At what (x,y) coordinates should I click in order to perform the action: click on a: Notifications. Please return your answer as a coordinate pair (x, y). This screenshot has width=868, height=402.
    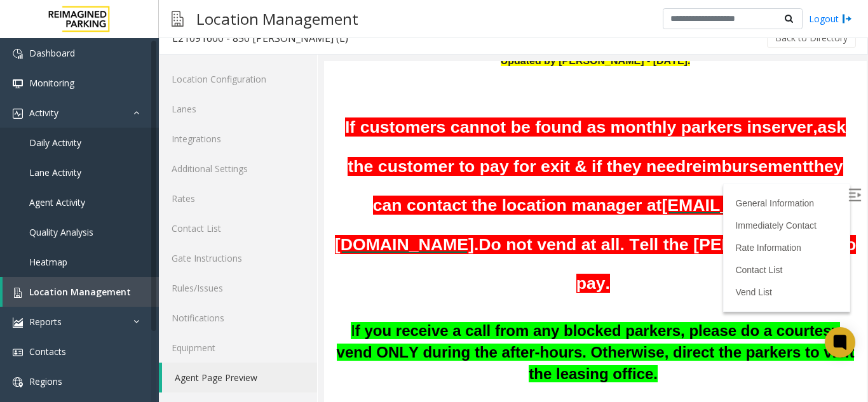
    Looking at the image, I should click on (237, 318).